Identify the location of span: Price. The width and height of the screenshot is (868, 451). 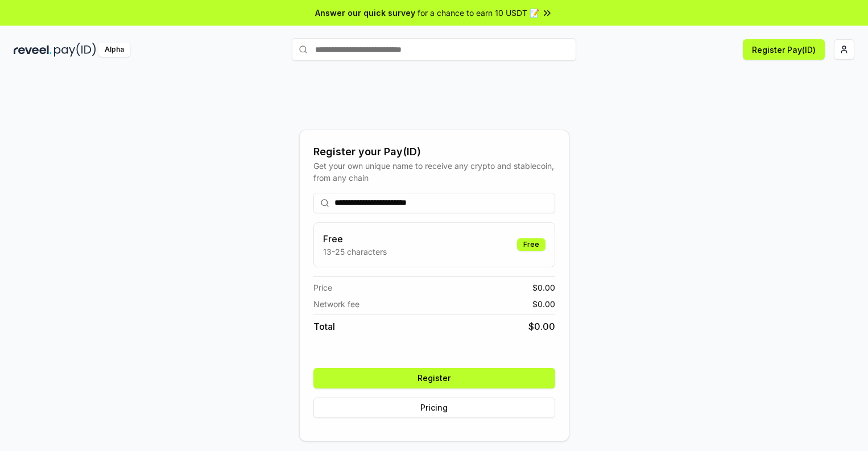
(323, 287).